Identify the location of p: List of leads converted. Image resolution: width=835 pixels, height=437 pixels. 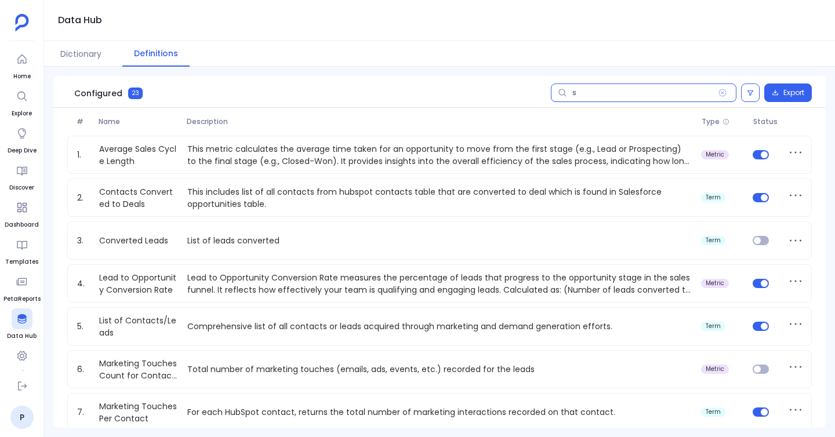
(440, 241).